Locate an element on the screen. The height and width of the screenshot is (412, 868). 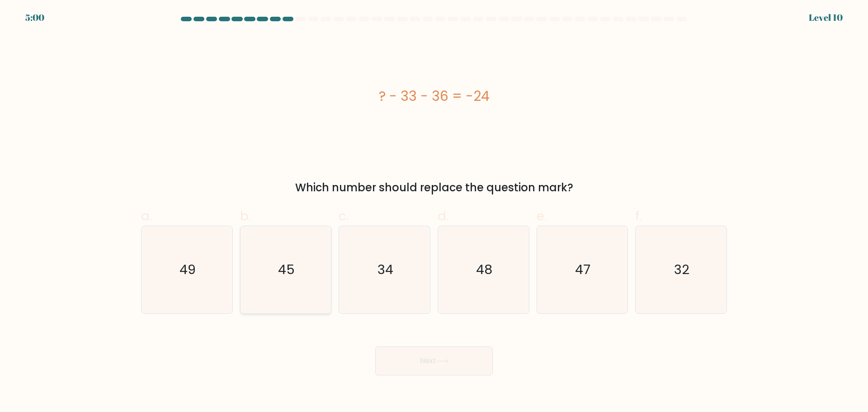
span: b. is located at coordinates (245, 216).